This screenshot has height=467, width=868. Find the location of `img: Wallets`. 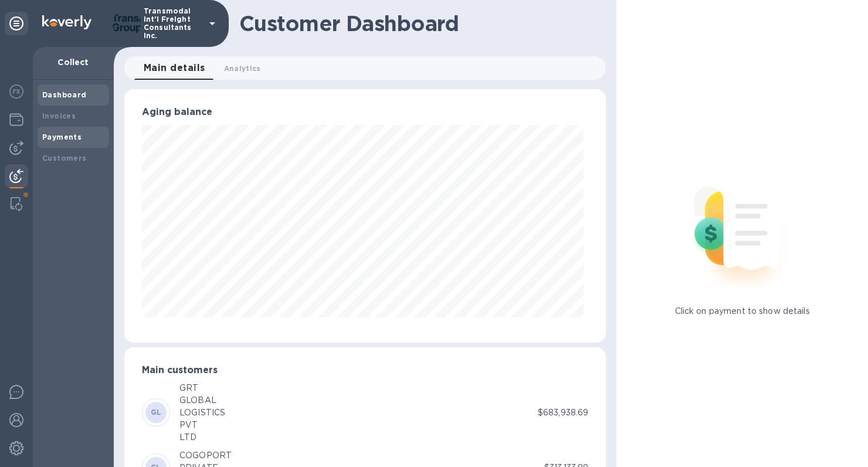

img: Wallets is located at coordinates (16, 120).